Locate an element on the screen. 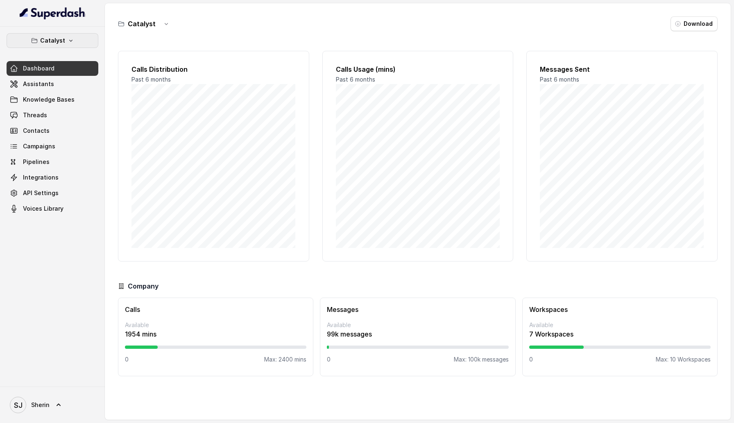 This screenshot has width=734, height=423. h3: Calls is located at coordinates (215, 309).